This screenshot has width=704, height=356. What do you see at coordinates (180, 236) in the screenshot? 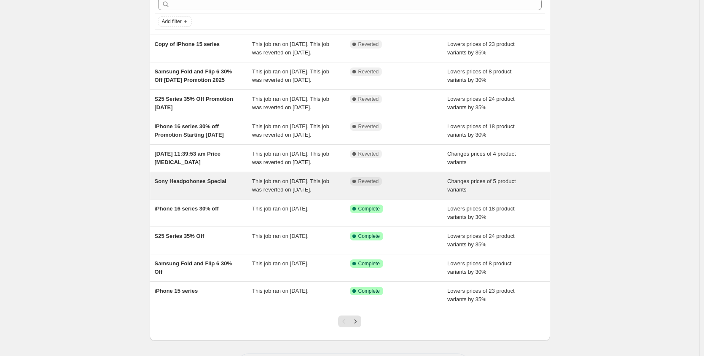
I see `span: S25 Series 35% Off` at bounding box center [180, 236].